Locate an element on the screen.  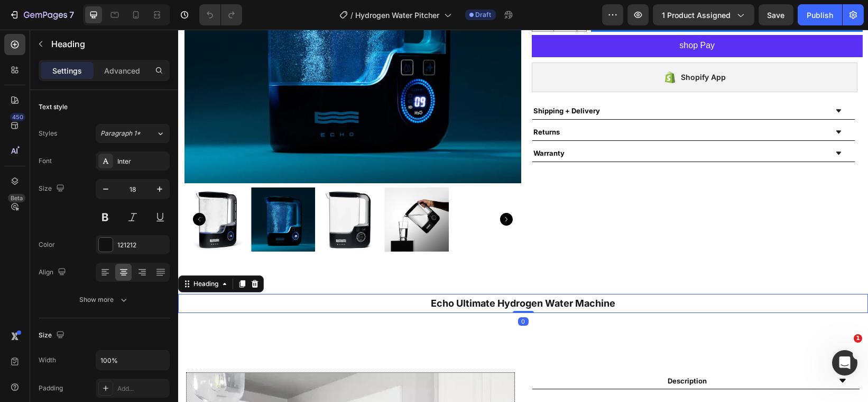
span: Description is located at coordinates (509, 351).